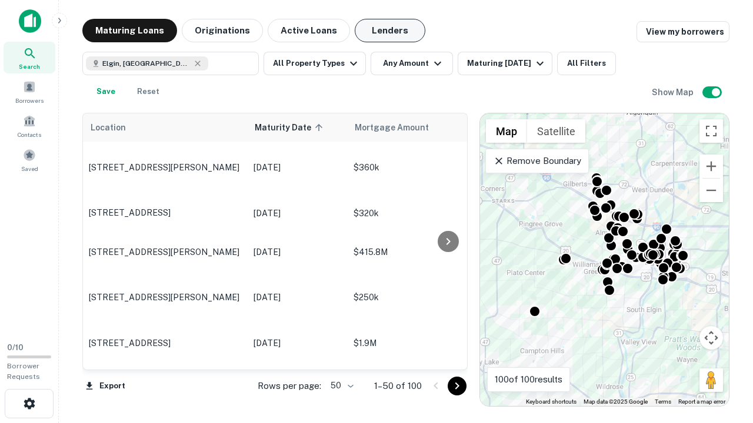  I want to click on div: Search, so click(29, 58).